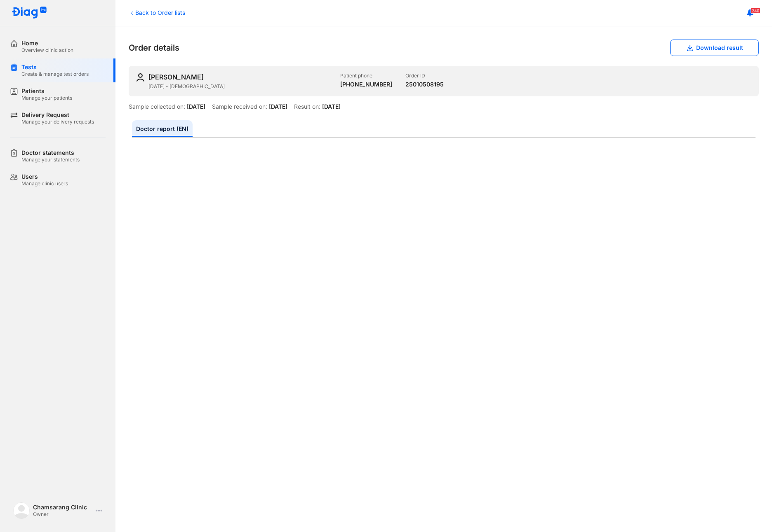 The image size is (772, 532). What do you see at coordinates (157, 12) in the screenshot?
I see `div: Back to Order lists` at bounding box center [157, 12].